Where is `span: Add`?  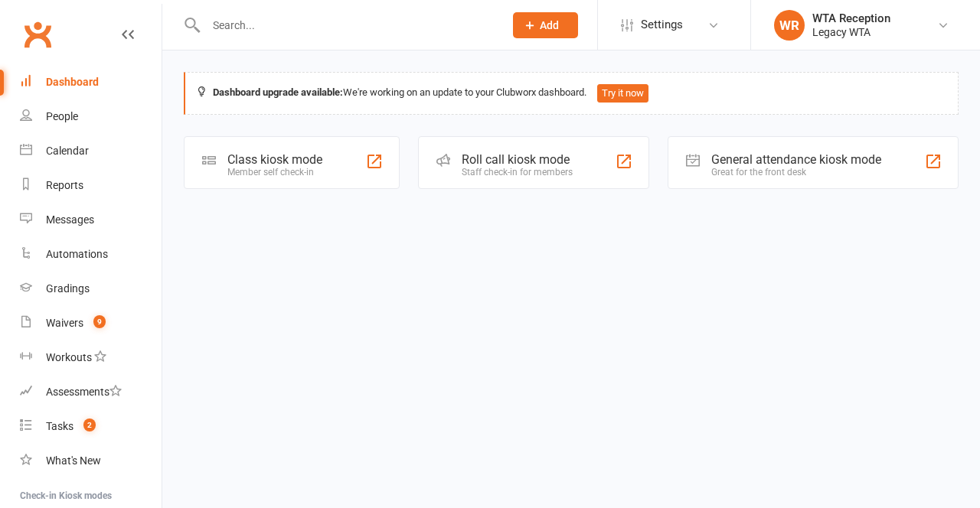 span: Add is located at coordinates (549, 25).